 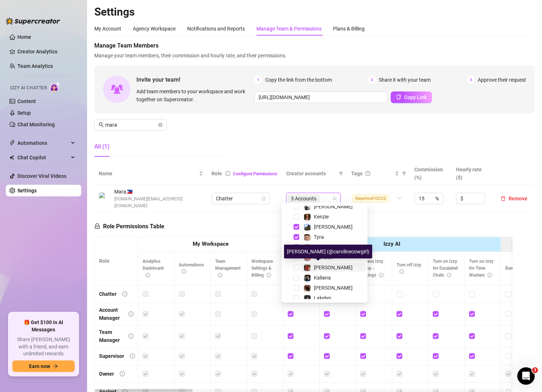 What do you see at coordinates (404, 173) in the screenshot?
I see `span: filter` at bounding box center [404, 173].